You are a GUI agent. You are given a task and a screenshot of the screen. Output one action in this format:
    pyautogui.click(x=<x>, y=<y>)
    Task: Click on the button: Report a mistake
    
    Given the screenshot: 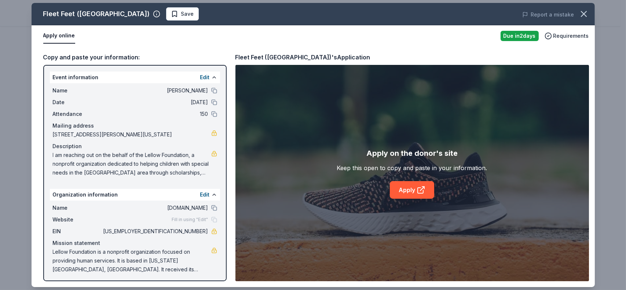 What is the action you would take?
    pyautogui.click(x=548, y=15)
    